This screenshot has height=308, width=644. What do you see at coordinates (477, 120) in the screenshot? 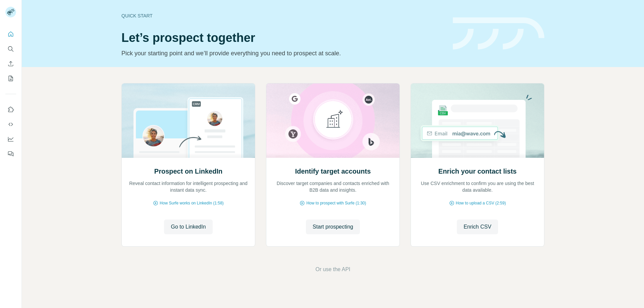
I see `img: Enrich your contact lists` at bounding box center [477, 120].